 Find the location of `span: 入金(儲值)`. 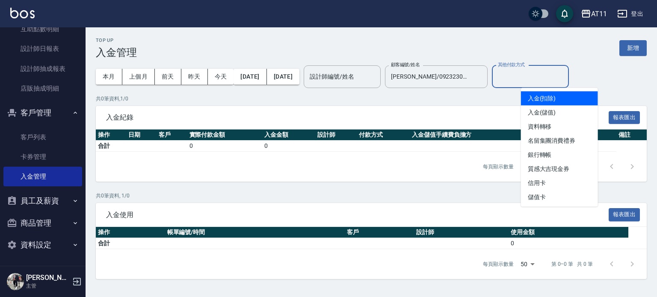

span: 入金(儲值) is located at coordinates (559, 112).